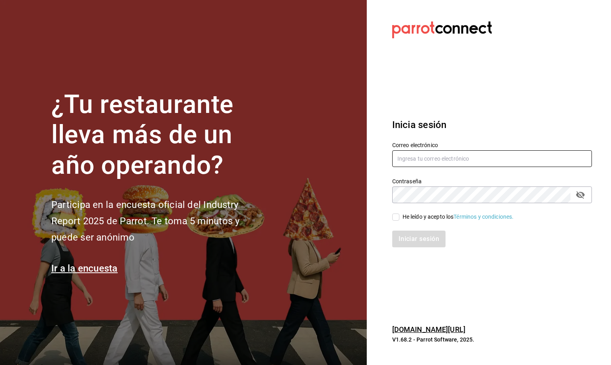  Describe the element at coordinates (458, 217) in the screenshot. I see `div: He leído y acepto los` at that location.